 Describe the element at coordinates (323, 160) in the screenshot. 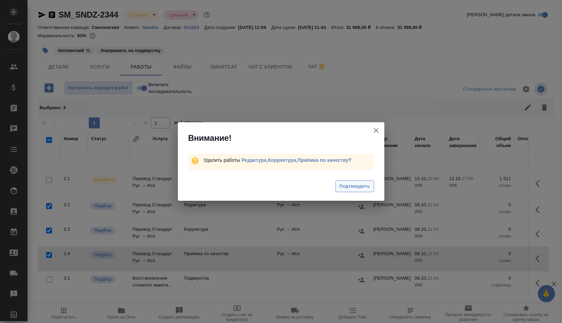

I see `a: Приёмка по качеству` at that location.